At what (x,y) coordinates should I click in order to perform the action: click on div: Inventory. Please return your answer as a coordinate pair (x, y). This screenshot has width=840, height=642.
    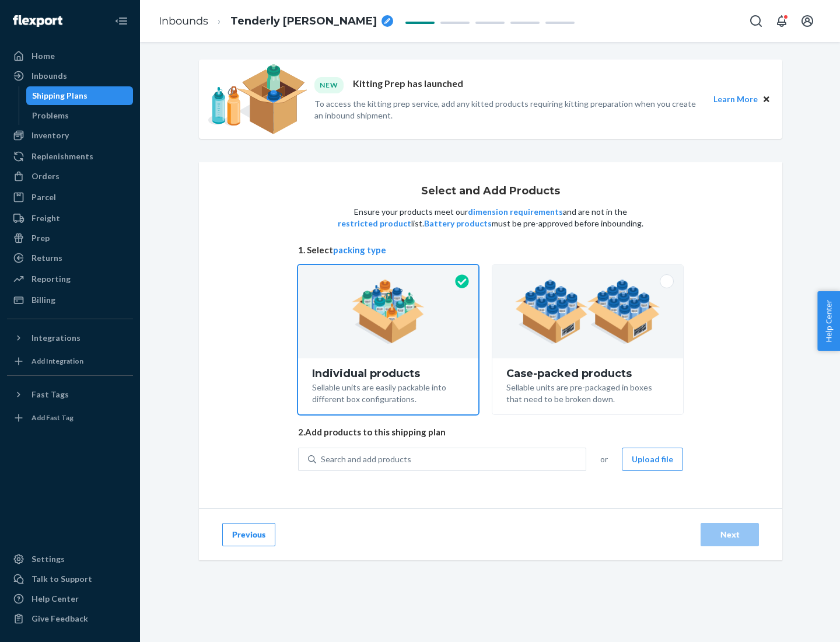
    Looking at the image, I should click on (50, 135).